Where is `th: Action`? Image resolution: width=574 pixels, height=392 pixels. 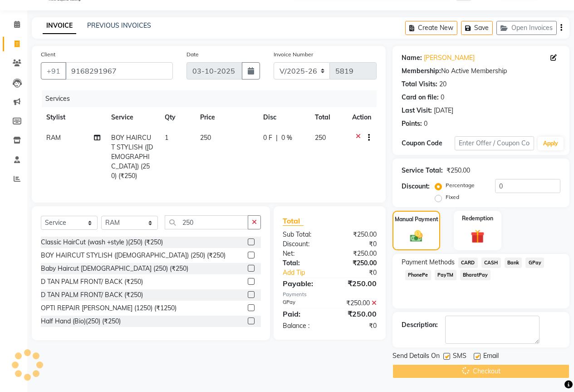 th: Action is located at coordinates (362, 117).